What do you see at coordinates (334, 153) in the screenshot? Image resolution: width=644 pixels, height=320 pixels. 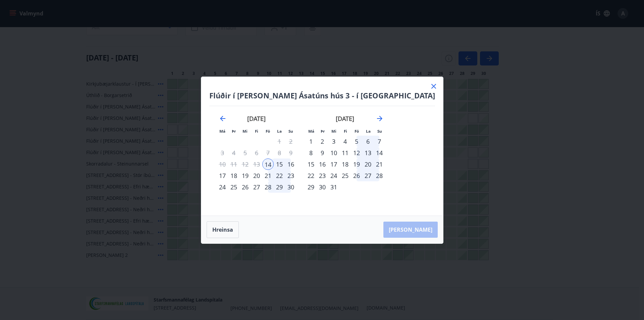 I see `div: 10` at bounding box center [334, 153].